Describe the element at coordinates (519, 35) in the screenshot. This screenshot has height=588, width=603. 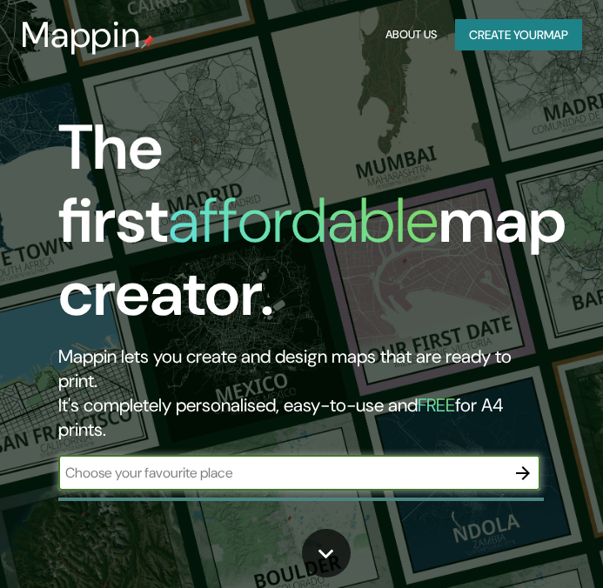
I see `button: Create yourmap` at that location.